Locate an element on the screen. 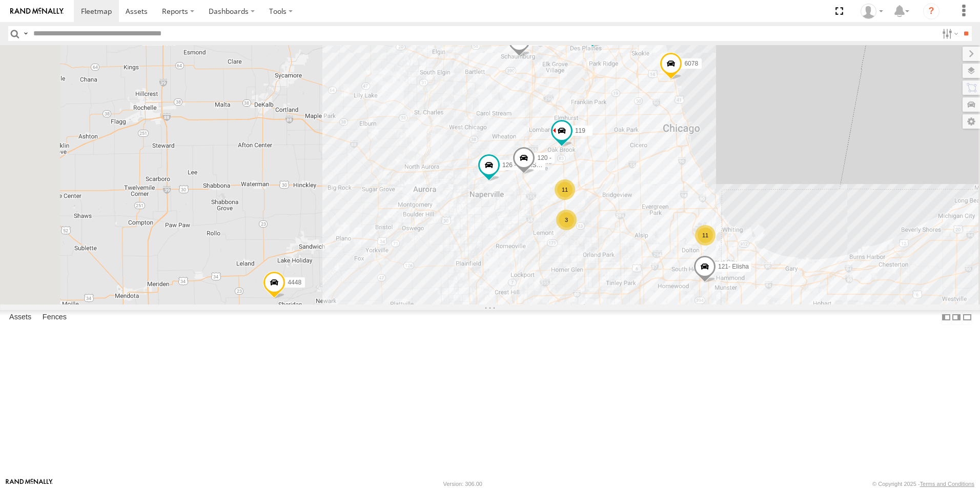 This screenshot has width=980, height=489. label: Search Filter Options is located at coordinates (948, 33).